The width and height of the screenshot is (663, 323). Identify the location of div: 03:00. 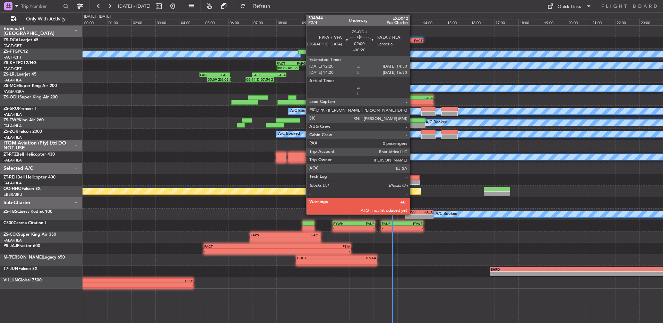
(167, 22).